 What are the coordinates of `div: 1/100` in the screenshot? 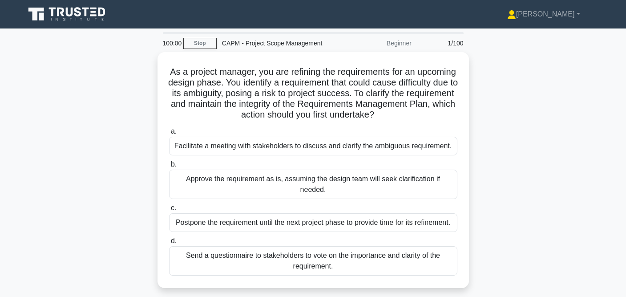 It's located at (443, 43).